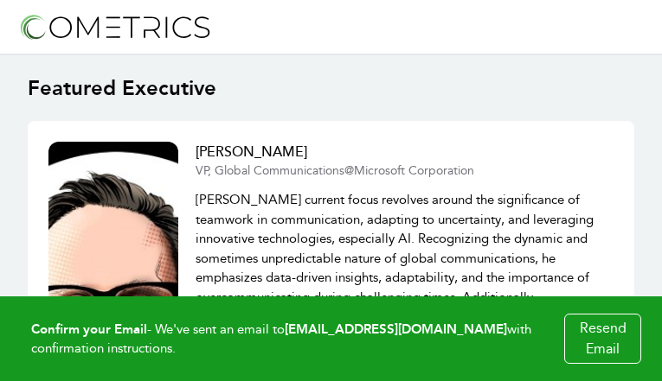 This screenshot has width=662, height=381. What do you see at coordinates (292, 339) in the screenshot?
I see `p: - We've sent an email to with confirmation instructions.` at bounding box center [292, 339].